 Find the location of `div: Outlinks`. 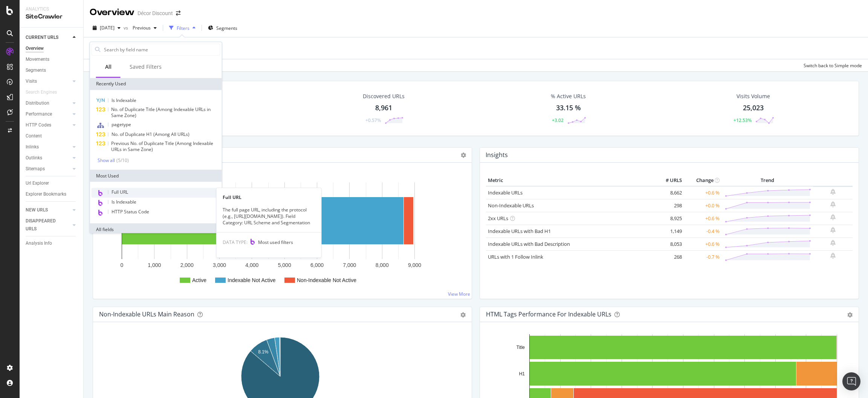

div: Outlinks is located at coordinates (34, 158).